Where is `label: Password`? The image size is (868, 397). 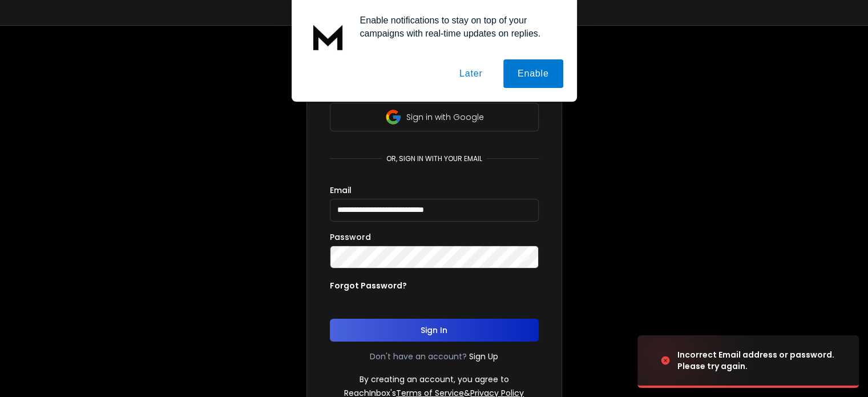
label: Password is located at coordinates (350, 237).